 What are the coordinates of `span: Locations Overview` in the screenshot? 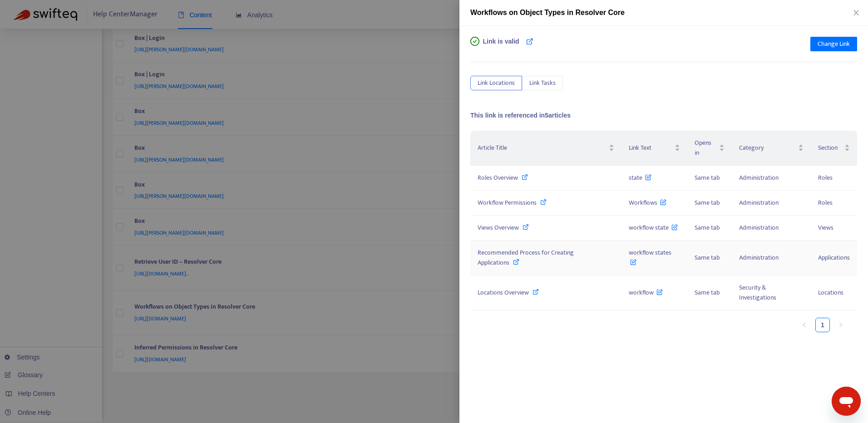 It's located at (503, 292).